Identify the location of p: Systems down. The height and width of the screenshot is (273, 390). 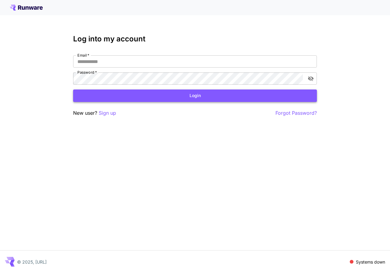
(370, 262).